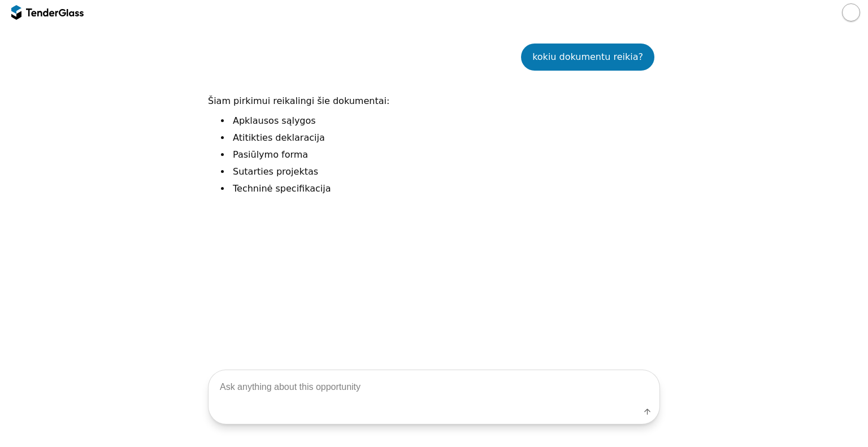 The height and width of the screenshot is (447, 868). Describe the element at coordinates (434, 101) in the screenshot. I see `p: Šiam pirkimui reikalingi šie dokumentai:` at that location.